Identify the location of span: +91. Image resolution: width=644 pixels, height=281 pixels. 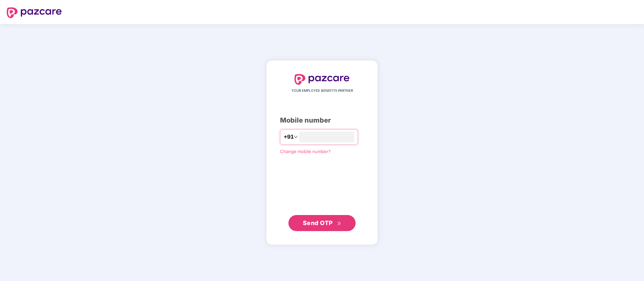
(288, 136).